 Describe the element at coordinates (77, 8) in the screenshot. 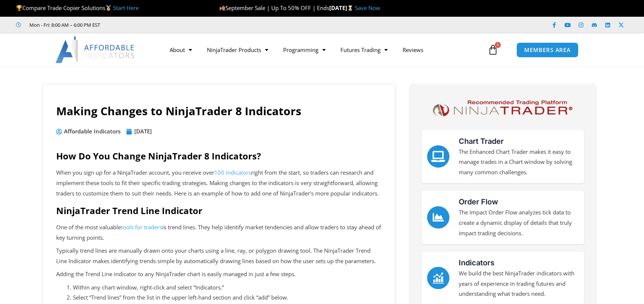

I see `span: Compare Trade Copier Solutions` at that location.